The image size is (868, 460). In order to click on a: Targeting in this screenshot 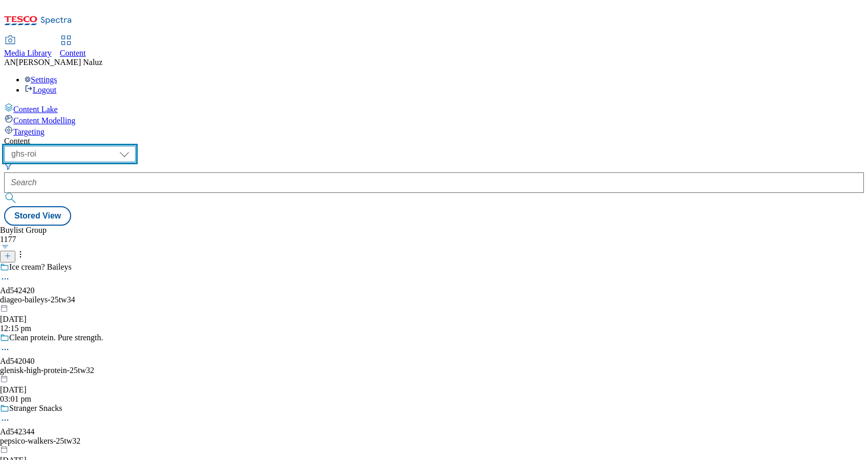, I will do `click(434, 131)`.